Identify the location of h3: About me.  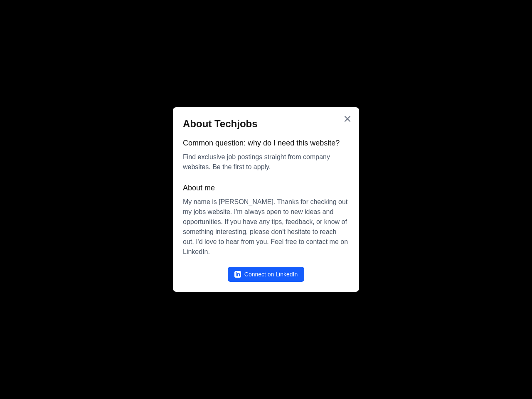
(266, 188).